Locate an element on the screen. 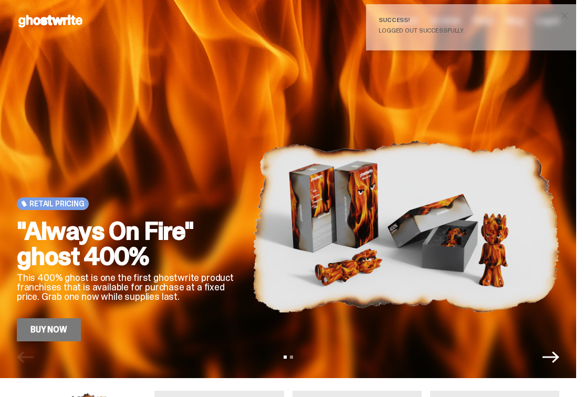  img: "Always On Fire" ghost 400% is located at coordinates (406, 226).